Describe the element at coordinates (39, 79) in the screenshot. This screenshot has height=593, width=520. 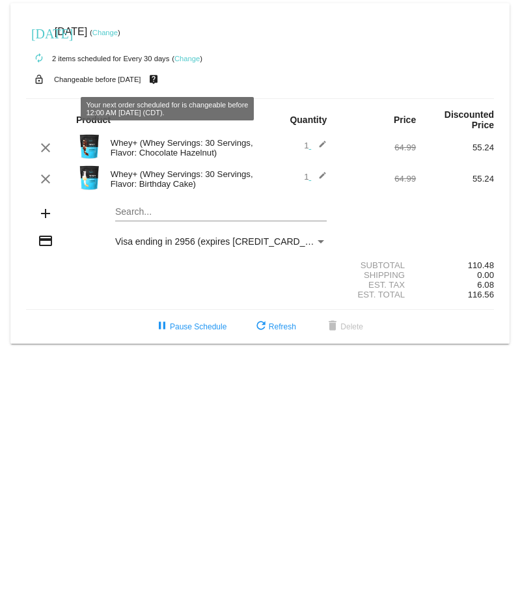
I see `mat-icon: lock_open` at that location.